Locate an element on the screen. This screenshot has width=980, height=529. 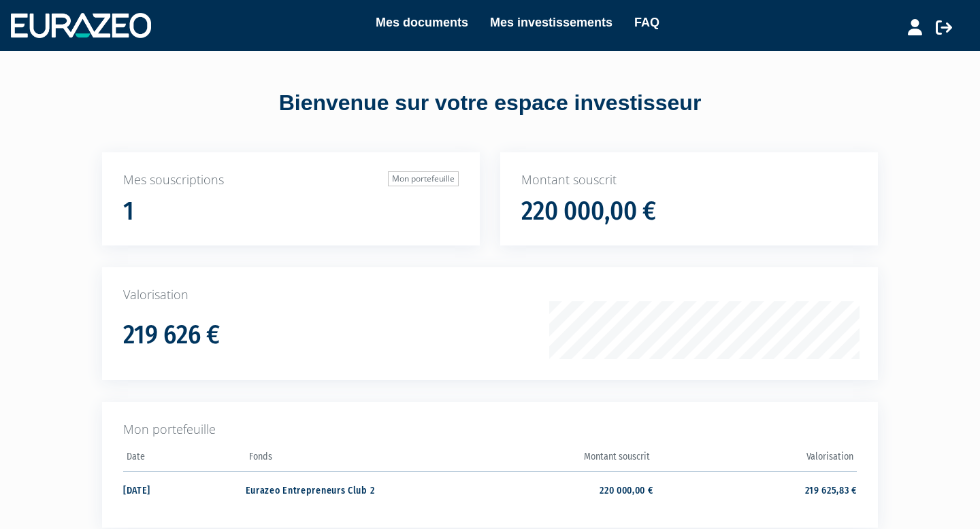
a: Mes documents is located at coordinates (422, 22).